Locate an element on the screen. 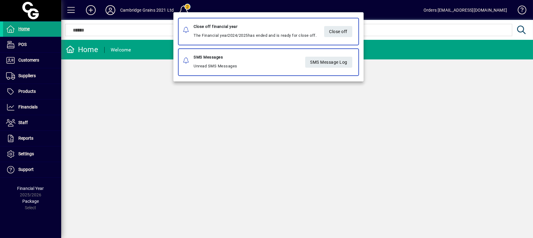  span: SMS Message Log is located at coordinates (329, 62).